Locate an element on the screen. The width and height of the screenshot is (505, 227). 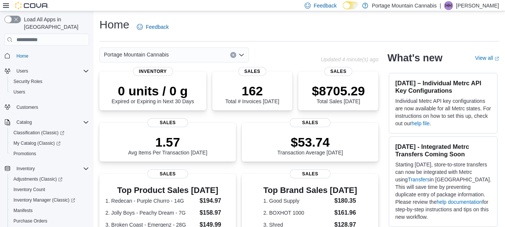
h1: Home is located at coordinates (114, 25).